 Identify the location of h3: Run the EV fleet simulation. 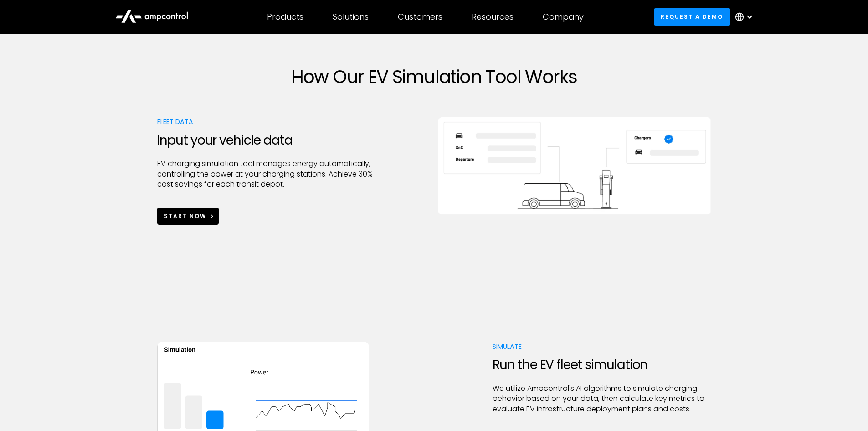
(602, 364).